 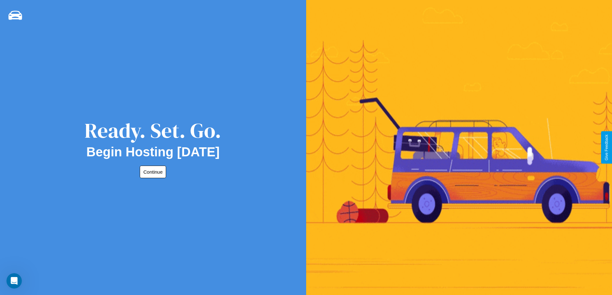 I want to click on div: Give Feedback, so click(x=607, y=148).